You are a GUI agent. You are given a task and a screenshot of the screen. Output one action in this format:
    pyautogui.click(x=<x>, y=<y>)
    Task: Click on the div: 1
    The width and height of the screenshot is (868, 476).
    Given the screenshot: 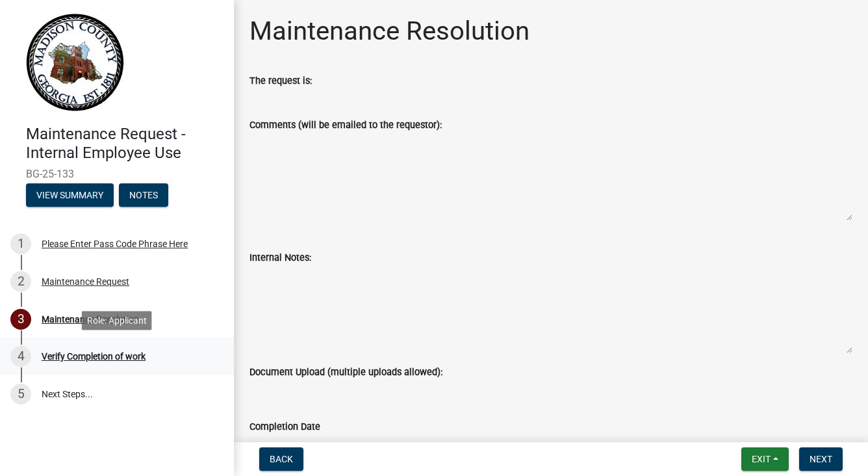 What is the action you would take?
    pyautogui.click(x=21, y=244)
    